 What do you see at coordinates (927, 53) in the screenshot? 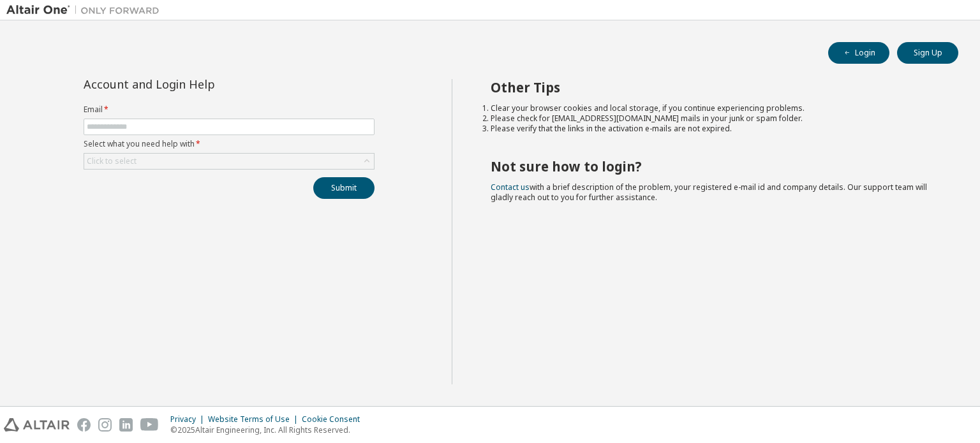
I see `button: Sign Up` at bounding box center [927, 53].